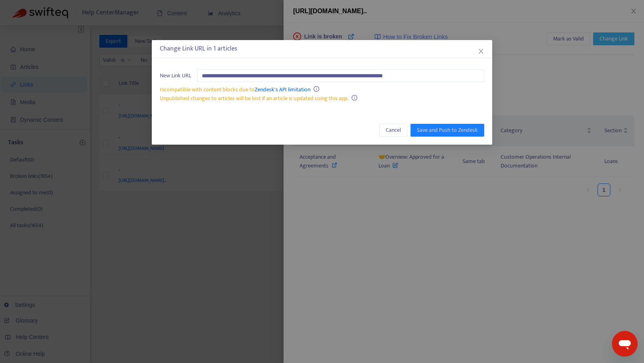  I want to click on button: Cancel, so click(393, 130).